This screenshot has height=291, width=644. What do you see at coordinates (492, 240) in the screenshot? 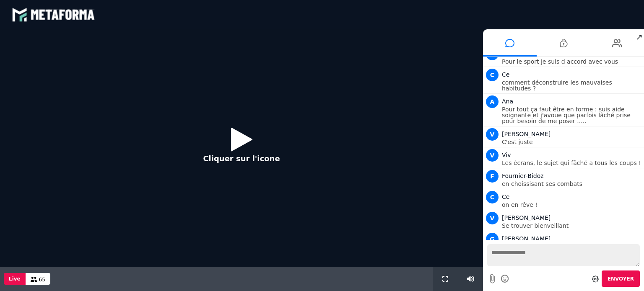
I see `span: G` at bounding box center [492, 240].